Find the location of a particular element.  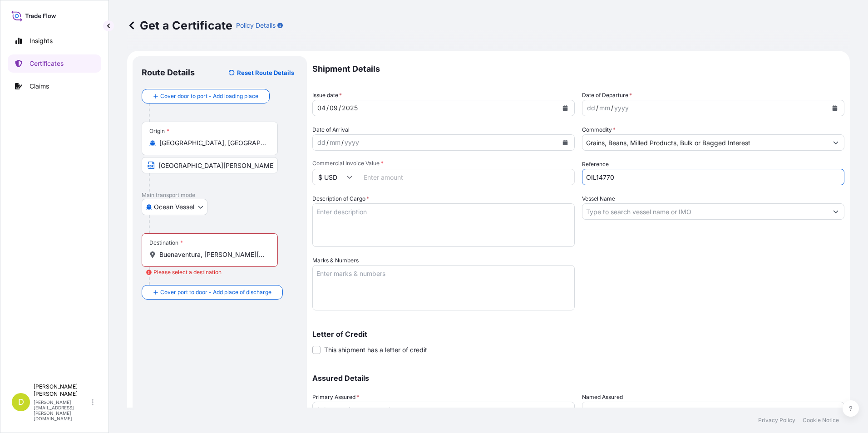

a: Claims is located at coordinates (54, 86).